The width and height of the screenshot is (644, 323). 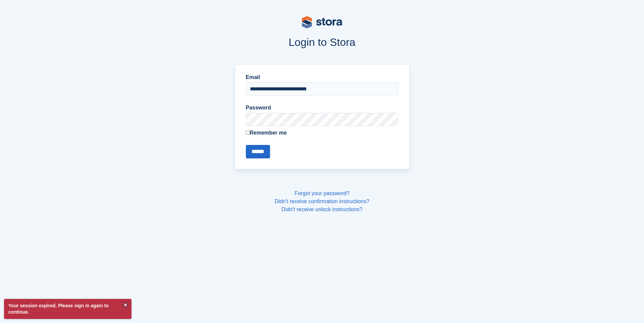 I want to click on a: Didn't receive unlock instructions?, so click(x=322, y=209).